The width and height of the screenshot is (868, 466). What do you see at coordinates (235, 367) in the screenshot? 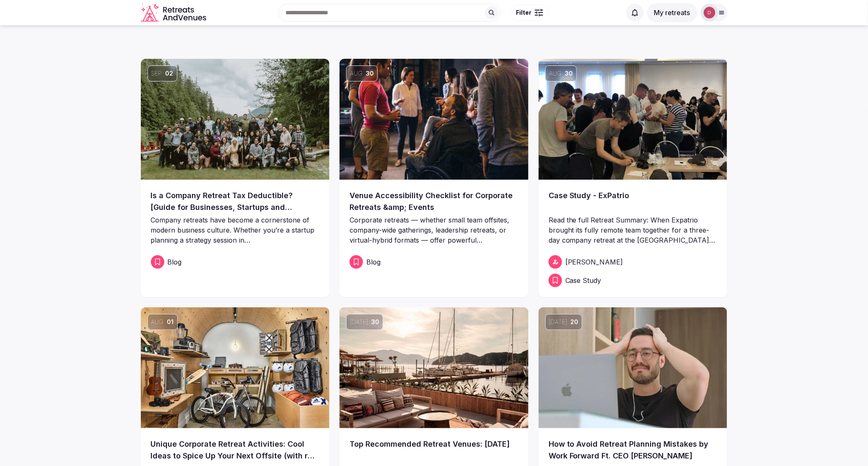
I see `img: Unique Corporate Retreat Activities: Cool Ideas to Spice Up Your Next Offsite (with real world ex...` at bounding box center [235, 367].